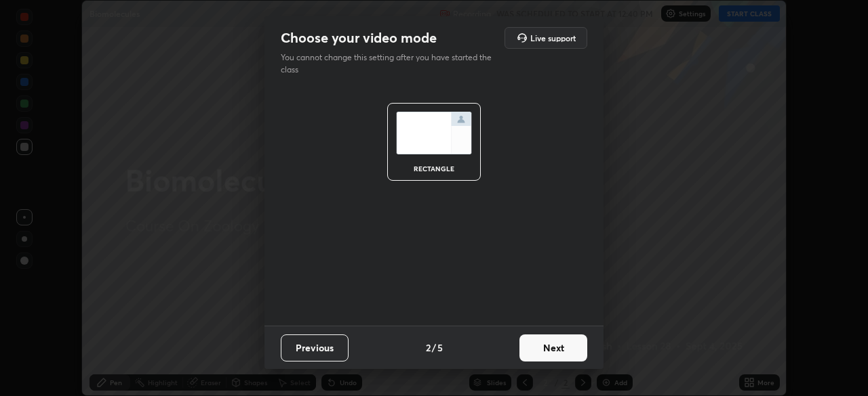 The width and height of the screenshot is (868, 396). What do you see at coordinates (434, 169) in the screenshot?
I see `div: rectangle` at bounding box center [434, 169].